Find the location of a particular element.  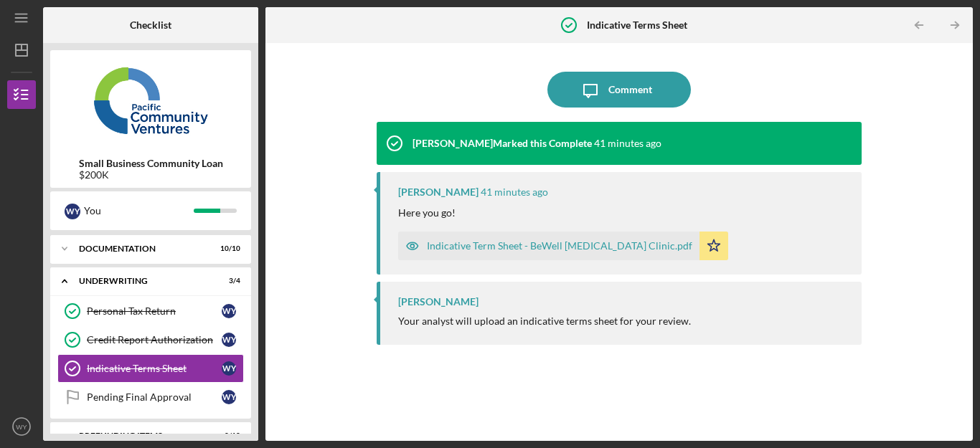

div: 3 / 4 is located at coordinates (228, 281).